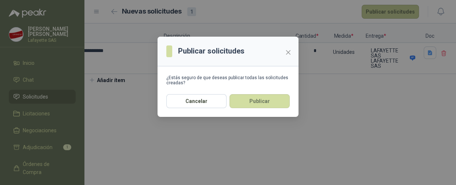 The height and width of the screenshot is (185, 456). What do you see at coordinates (288, 52) in the screenshot?
I see `span: close` at bounding box center [288, 52].